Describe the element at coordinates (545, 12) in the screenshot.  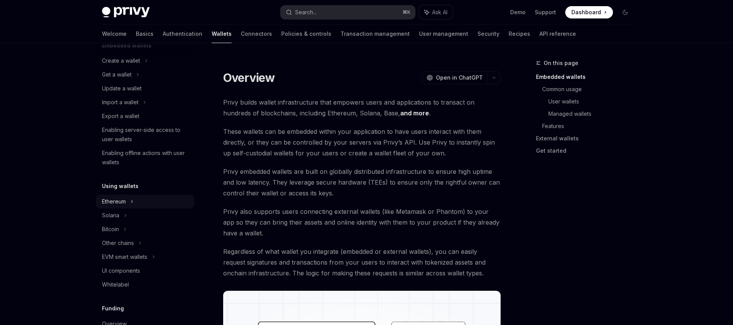
I see `a: Support` at that location.